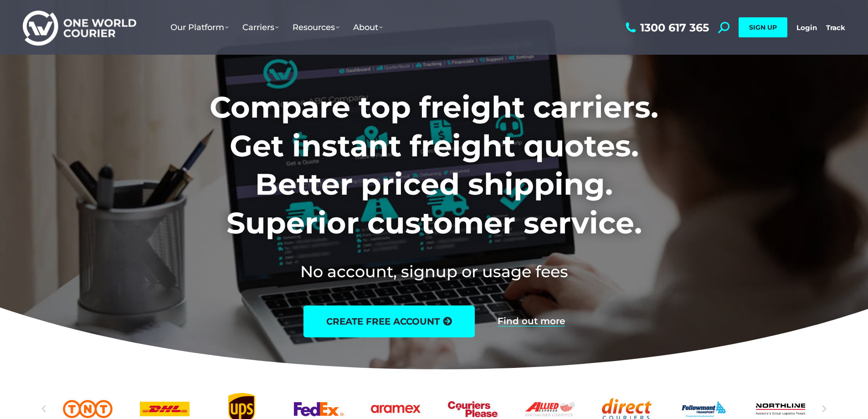 The image size is (868, 419). I want to click on h1: Compare top freight carriers. Get instant freight quotes. Better priced shipping. Superior custom..., so click(434, 165).